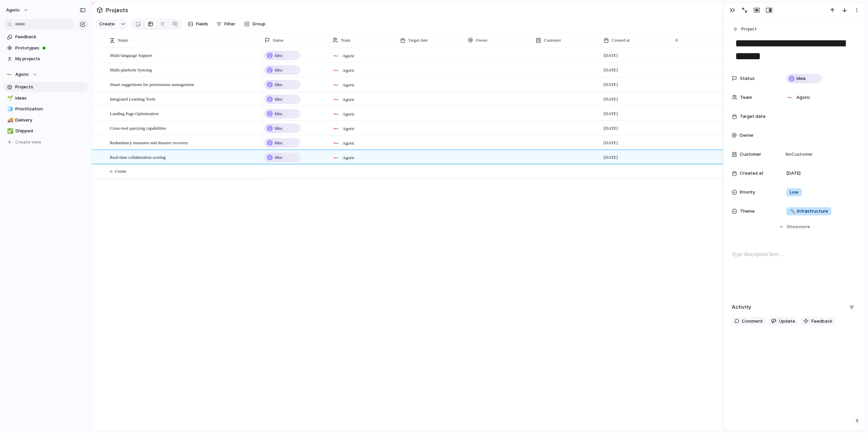 The image size is (868, 433). Describe the element at coordinates (46, 99) in the screenshot. I see `a: 🌱Ideas` at that location.